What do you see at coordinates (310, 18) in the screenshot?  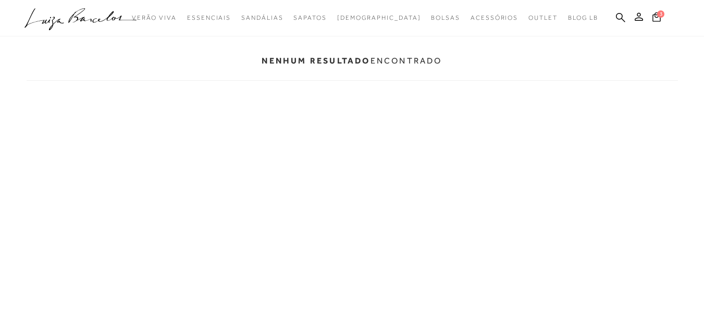 I see `span: Sapatos` at bounding box center [310, 18].